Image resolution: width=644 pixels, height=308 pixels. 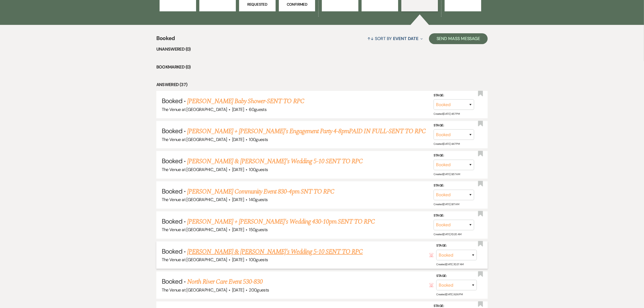 I want to click on span: 150 guests, so click(x=258, y=230).